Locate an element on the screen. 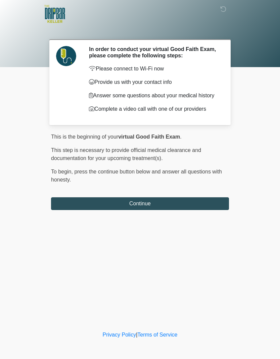 This screenshot has width=280, height=359. span: press the continue button below and answer all questions with honesty. is located at coordinates (136, 175).